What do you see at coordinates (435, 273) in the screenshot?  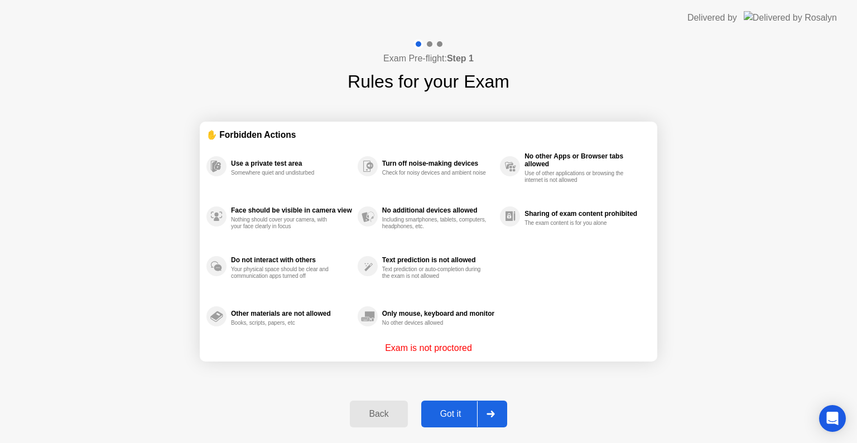 I see `div: Text prediction or auto-completion during the exam is not allowed` at bounding box center [435, 273].